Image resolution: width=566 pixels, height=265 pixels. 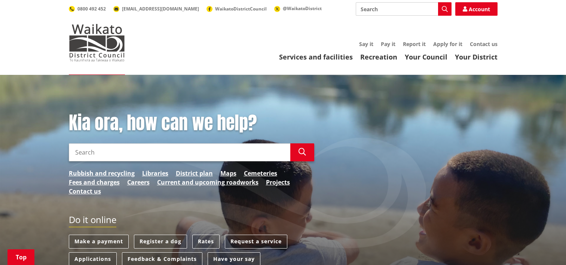 I want to click on a: Apply for it, so click(x=448, y=44).